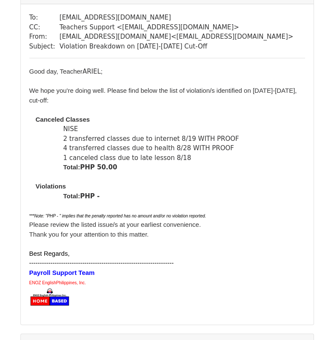 The width and height of the screenshot is (334, 340). Describe the element at coordinates (44, 37) in the screenshot. I see `td: From:` at that location.